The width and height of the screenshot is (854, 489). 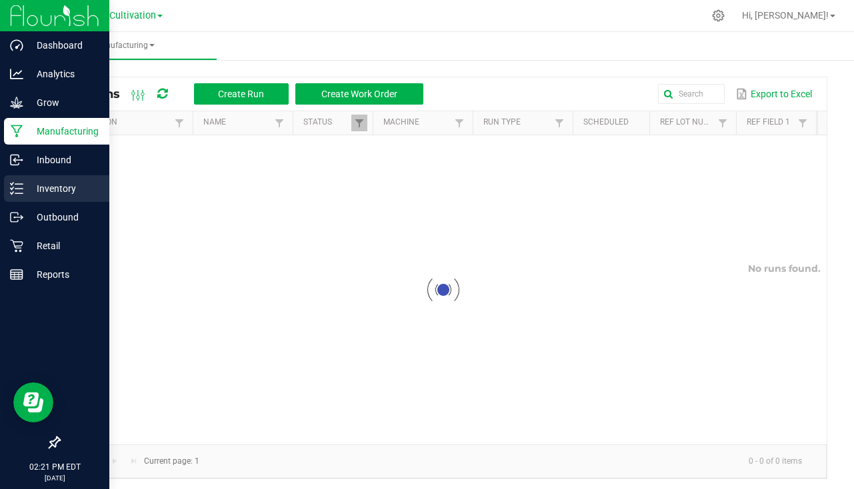 What do you see at coordinates (124, 46) in the screenshot?
I see `a: Manufacturing` at bounding box center [124, 46].